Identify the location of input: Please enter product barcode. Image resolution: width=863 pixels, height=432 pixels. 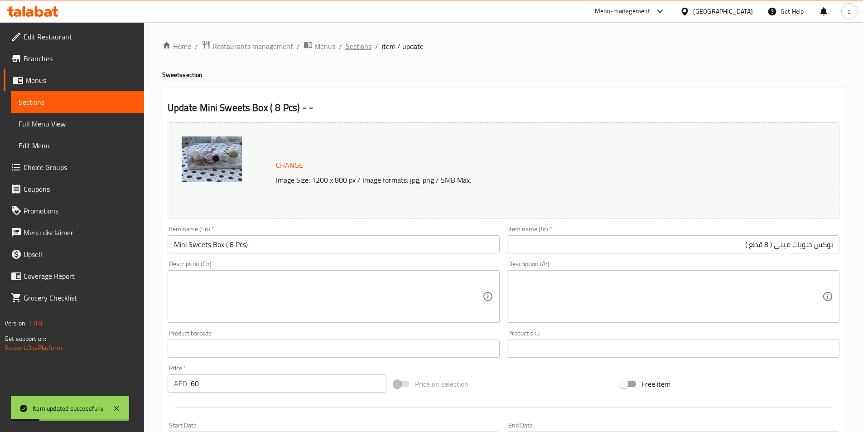
(334, 348).